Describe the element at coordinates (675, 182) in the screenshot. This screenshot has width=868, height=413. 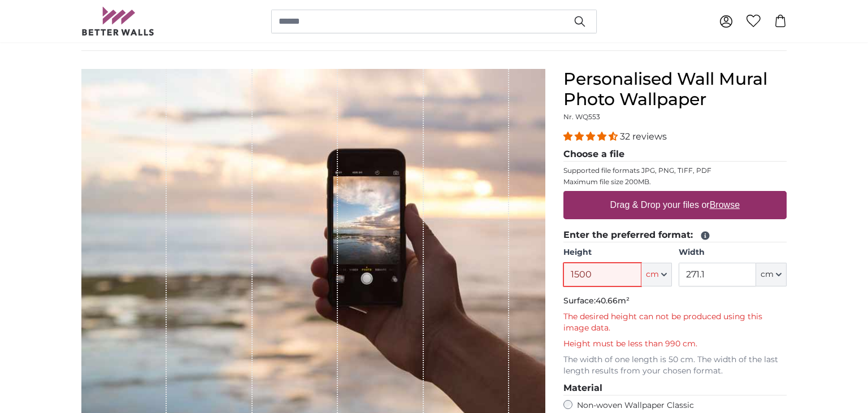
I see `p: Maximum file size 200MB.` at that location.